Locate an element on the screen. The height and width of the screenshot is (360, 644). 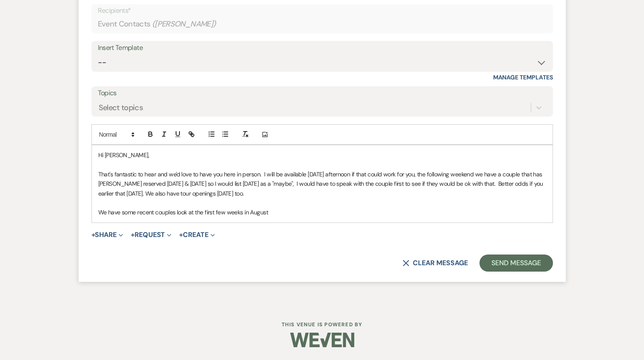
a: Manage Templates is located at coordinates (523, 77).